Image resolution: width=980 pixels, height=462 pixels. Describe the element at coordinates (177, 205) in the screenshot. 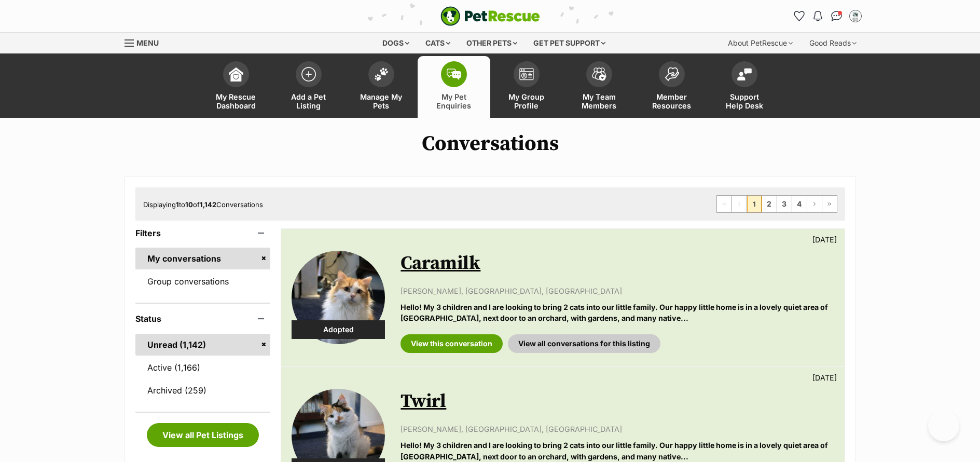

I see `strong: 1` at that location.